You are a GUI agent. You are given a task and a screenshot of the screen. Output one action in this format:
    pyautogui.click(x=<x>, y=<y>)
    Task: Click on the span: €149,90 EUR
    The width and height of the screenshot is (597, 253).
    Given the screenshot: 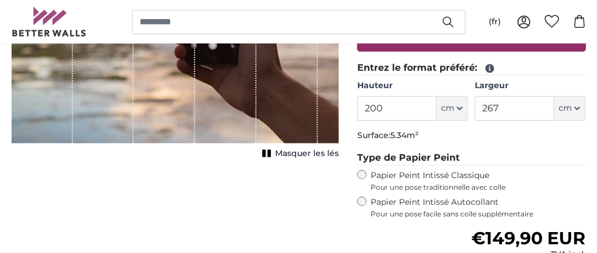 What is the action you would take?
    pyautogui.click(x=528, y=237)
    